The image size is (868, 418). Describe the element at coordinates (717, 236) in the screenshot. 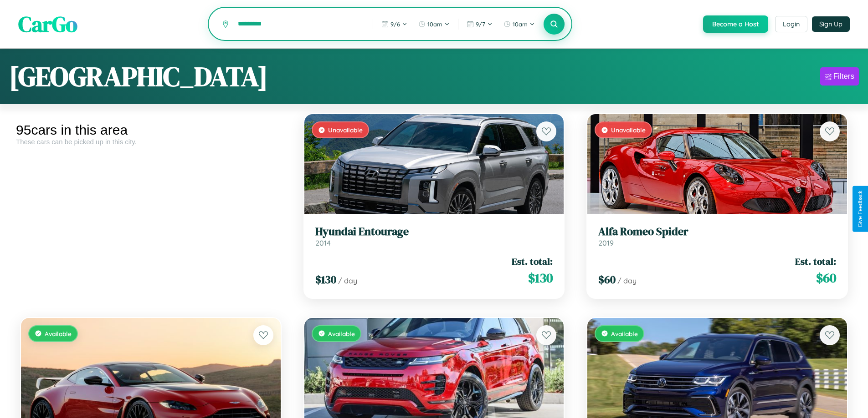

I see `a: Alfa Romeo Spider2019` at that location.